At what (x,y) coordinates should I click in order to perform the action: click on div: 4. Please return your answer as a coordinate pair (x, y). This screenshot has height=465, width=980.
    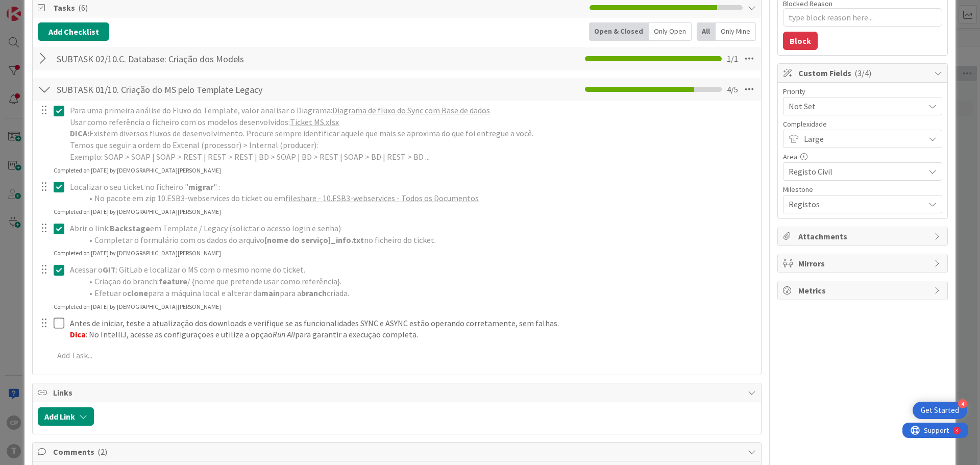
    Looking at the image, I should click on (963, 404).